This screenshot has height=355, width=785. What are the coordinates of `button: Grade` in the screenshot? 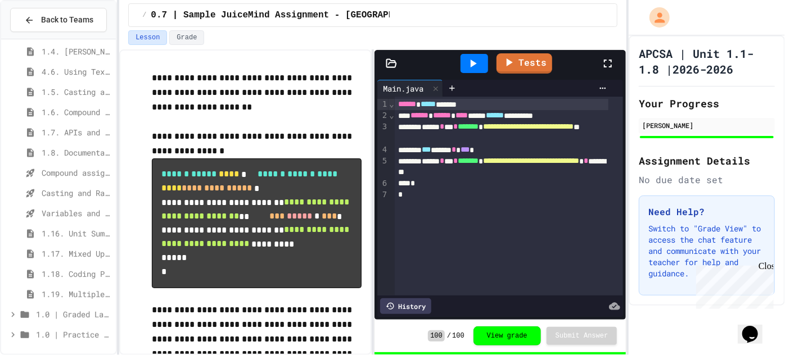 It's located at (187, 38).